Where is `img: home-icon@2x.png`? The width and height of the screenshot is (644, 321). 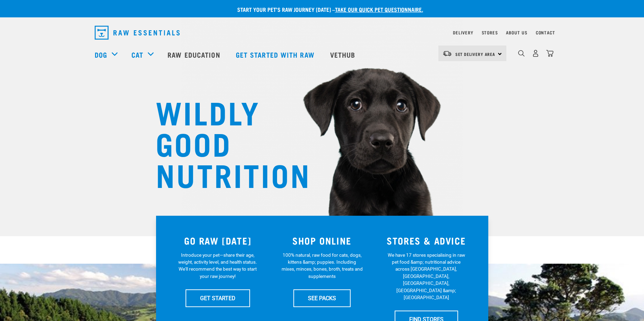 img: home-icon@2x.png is located at coordinates (550, 53).